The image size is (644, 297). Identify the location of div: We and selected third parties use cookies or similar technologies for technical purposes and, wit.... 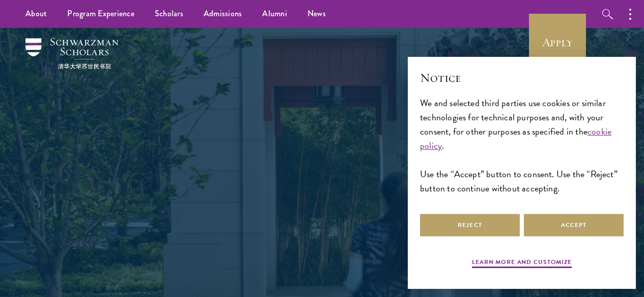
(522, 146).